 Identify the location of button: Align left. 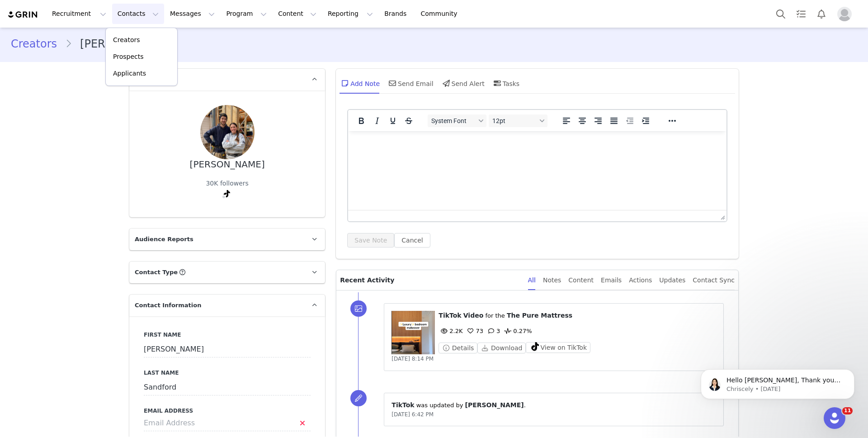
(567, 120).